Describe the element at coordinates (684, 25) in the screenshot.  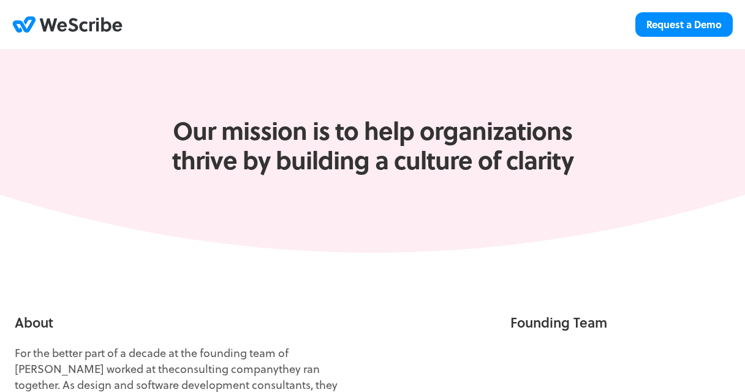
I see `a: Request a Demo` at that location.